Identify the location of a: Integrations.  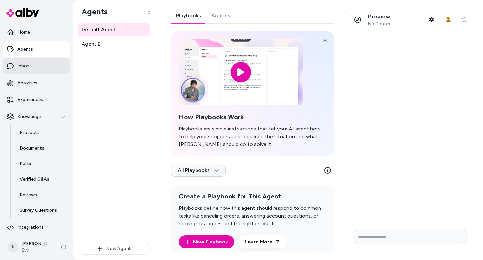
(36, 227).